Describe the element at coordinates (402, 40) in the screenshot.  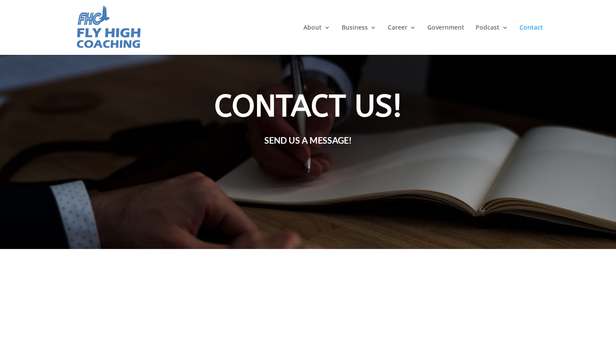
I see `a: Career` at that location.